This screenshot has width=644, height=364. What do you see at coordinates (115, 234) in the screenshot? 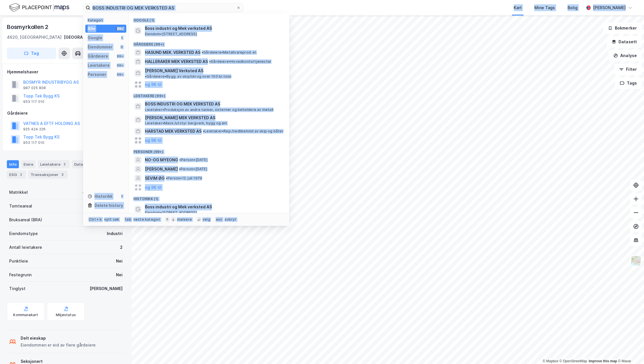
I see `div: Industri` at bounding box center [115, 234].